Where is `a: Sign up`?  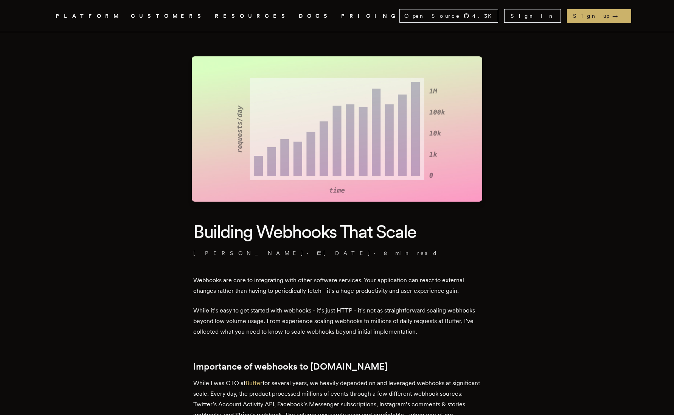
a: Sign up is located at coordinates (599, 16).